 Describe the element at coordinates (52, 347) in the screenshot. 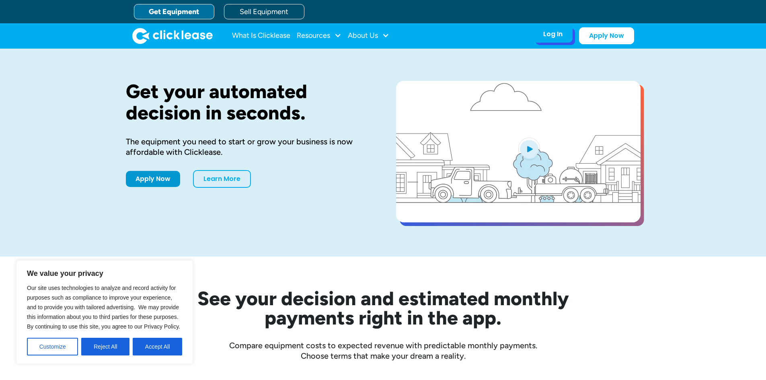

I see `button: Customize` at that location.